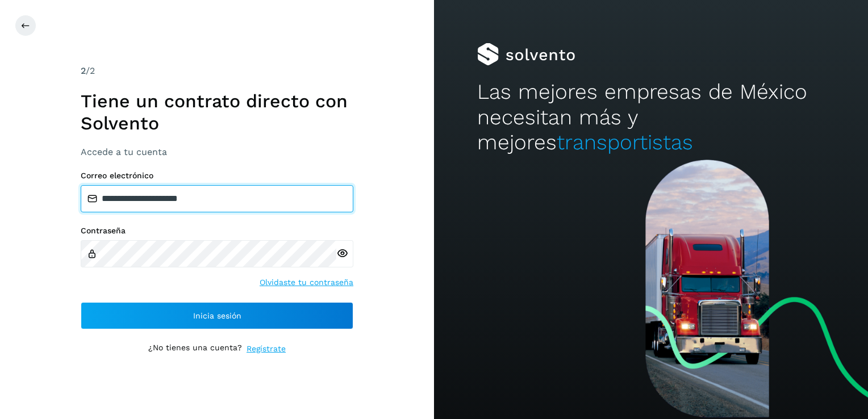  Describe the element at coordinates (217, 71) in the screenshot. I see `div: /2` at that location.